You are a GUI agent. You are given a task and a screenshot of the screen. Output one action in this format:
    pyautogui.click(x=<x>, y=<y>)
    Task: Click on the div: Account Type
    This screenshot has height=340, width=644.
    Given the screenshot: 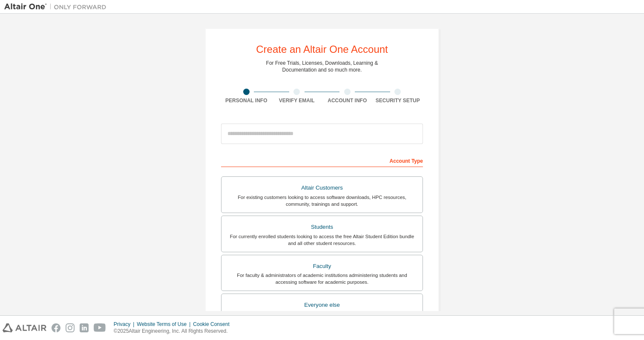 What is the action you would take?
    pyautogui.click(x=322, y=160)
    